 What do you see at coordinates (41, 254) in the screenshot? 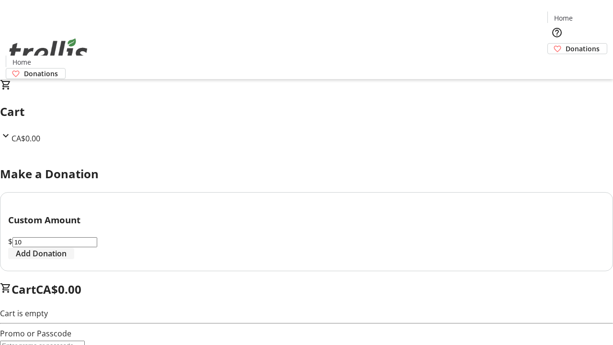
I see `button: Add Donation` at bounding box center [41, 254].